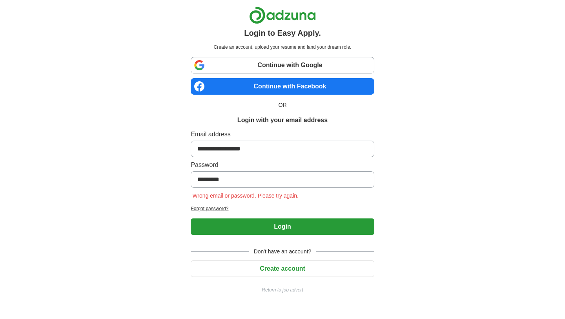 The height and width of the screenshot is (319, 565). Describe the element at coordinates (245, 195) in the screenshot. I see `span: Wrong email or password. Please try again.` at that location.